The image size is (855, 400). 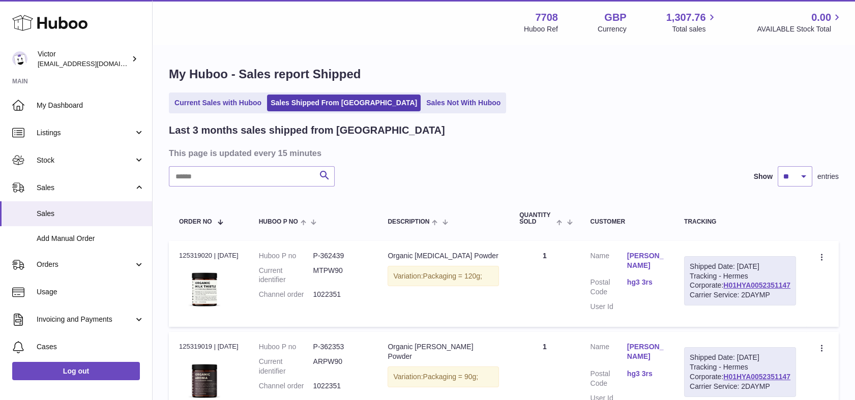 I want to click on dd: P-362353, so click(x=340, y=347).